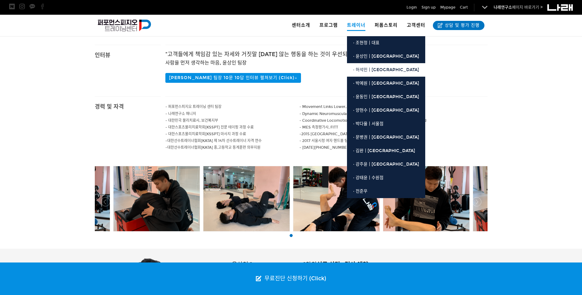 This screenshot has width=582, height=295. What do you see at coordinates (386, 178) in the screenshot?
I see `a: · 강태윤ㅣ수원점` at bounding box center [386, 178].